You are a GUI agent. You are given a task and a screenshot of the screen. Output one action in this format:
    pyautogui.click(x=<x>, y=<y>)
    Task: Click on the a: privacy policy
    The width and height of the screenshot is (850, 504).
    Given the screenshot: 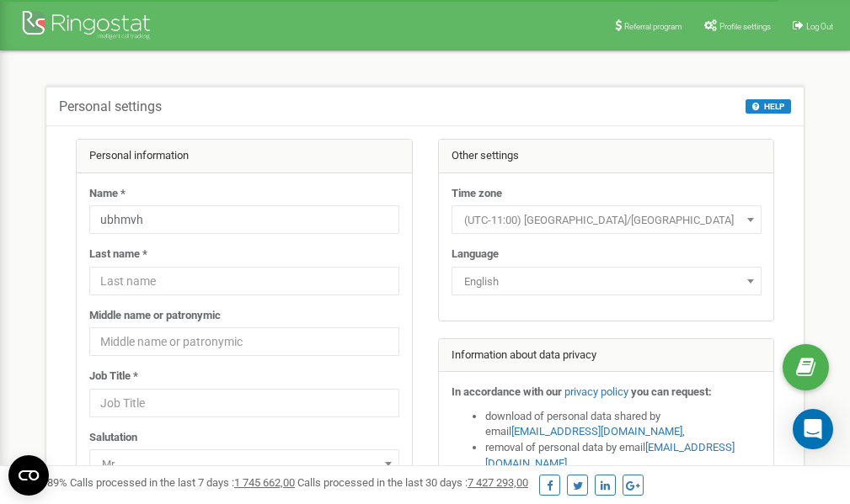 What is the action you would take?
    pyautogui.click(x=597, y=392)
    